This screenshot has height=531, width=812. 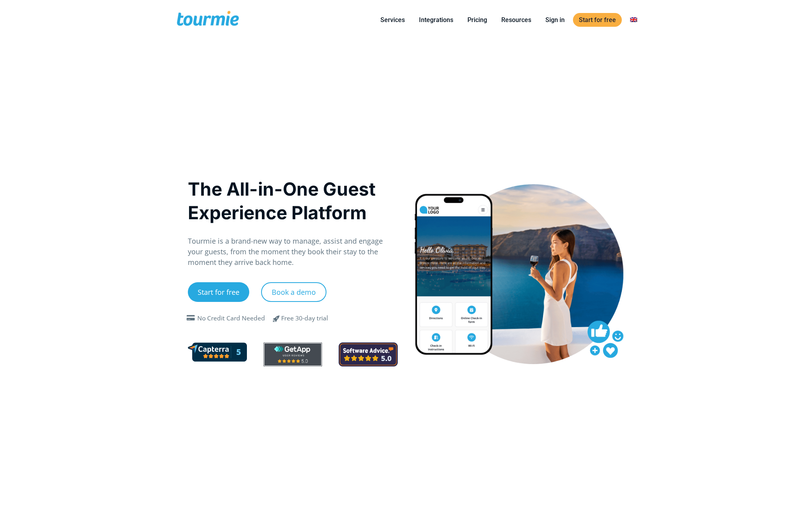 What do you see at coordinates (555, 19) in the screenshot?
I see `a: Sign in` at bounding box center [555, 19].